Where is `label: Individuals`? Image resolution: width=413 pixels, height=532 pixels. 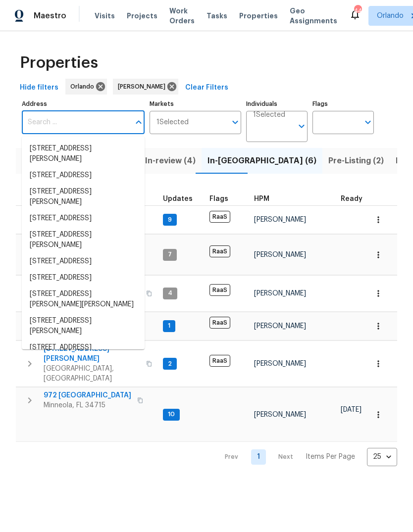
label: Individuals is located at coordinates (277, 104).